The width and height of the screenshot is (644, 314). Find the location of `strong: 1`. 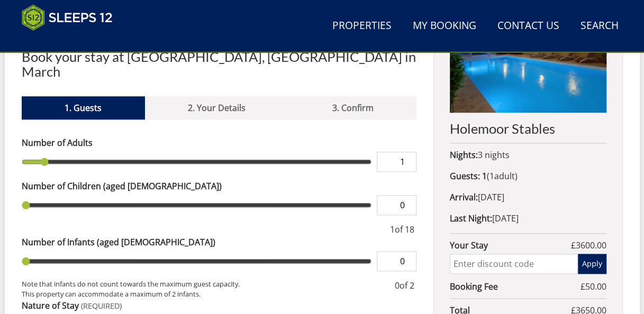

strong: 1 is located at coordinates (484, 176).